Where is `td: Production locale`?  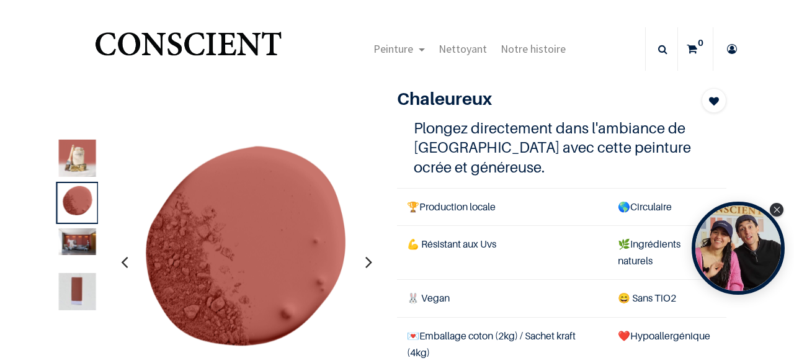 td: Production locale is located at coordinates (502, 206).